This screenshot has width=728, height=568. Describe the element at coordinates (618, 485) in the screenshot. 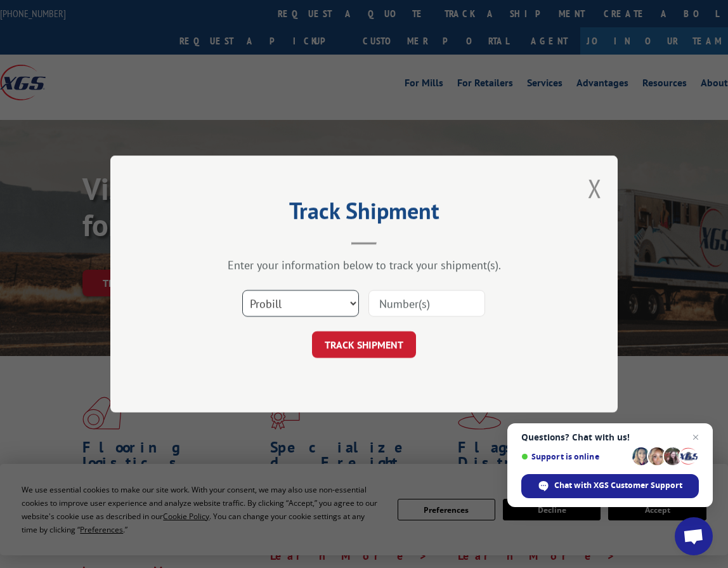

I see `span: Chat with XGS Customer Support` at that location.